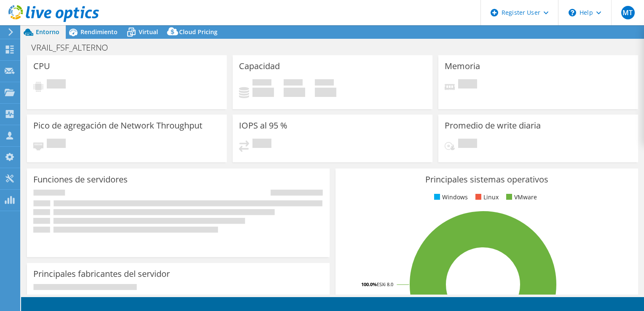  I want to click on h3: Memoria, so click(463, 66).